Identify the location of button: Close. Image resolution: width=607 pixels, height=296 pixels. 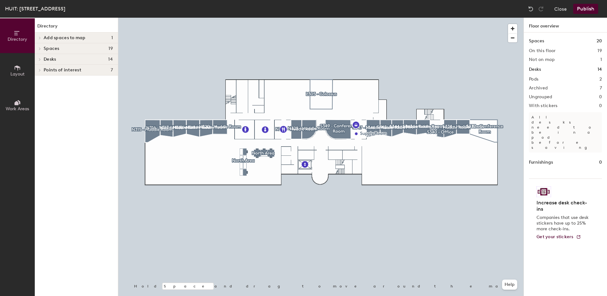
(561, 9).